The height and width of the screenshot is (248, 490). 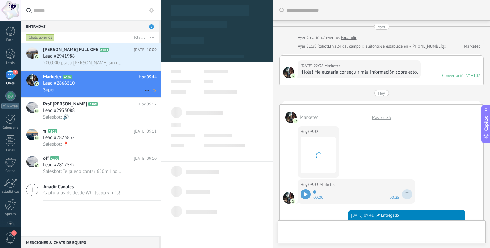 What do you see at coordinates (11, 191) in the screenshot?
I see `div: Estadísticas` at bounding box center [11, 191].